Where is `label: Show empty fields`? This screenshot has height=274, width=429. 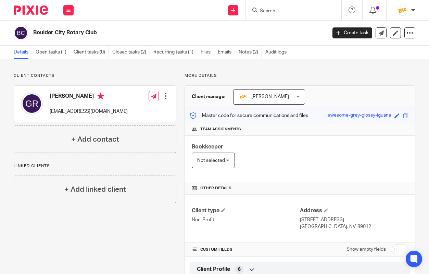 label: Show empty fields is located at coordinates (366, 249).